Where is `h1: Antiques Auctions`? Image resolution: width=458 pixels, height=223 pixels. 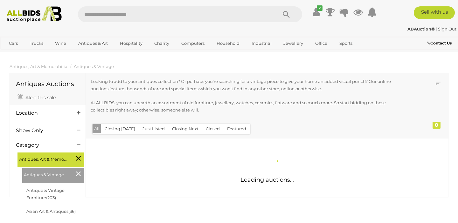 h1: Antiques Auctions is located at coordinates (47, 84).